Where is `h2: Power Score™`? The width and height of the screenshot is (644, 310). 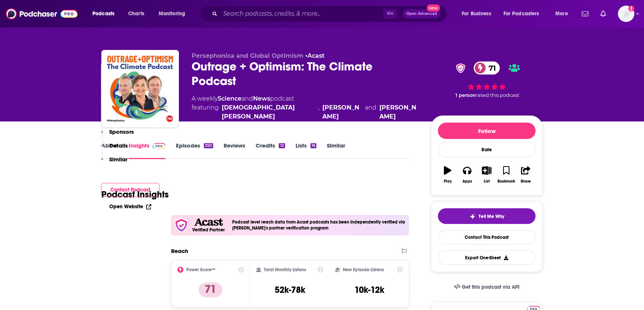
h2: Power Score™ is located at coordinates (201, 269).